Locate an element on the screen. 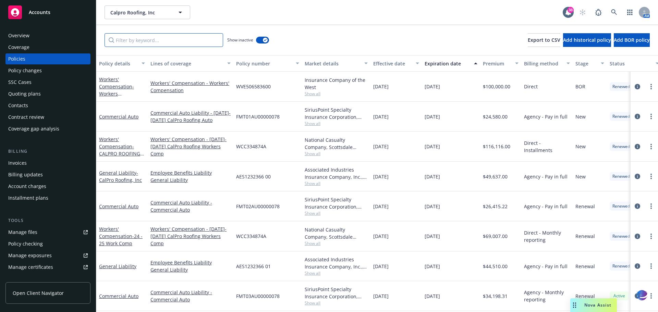  div: Billing method is located at coordinates (543, 63).